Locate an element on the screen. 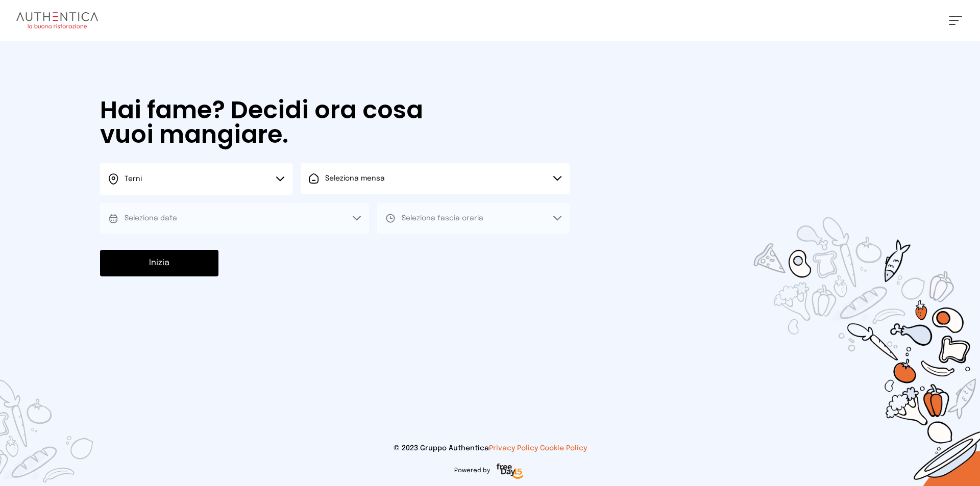  img: logo-freeday.3e08031.png is located at coordinates (510, 472).